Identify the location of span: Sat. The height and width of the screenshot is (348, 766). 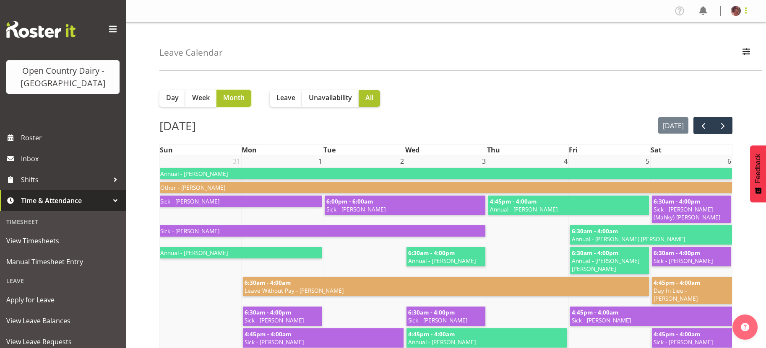
(656, 150).